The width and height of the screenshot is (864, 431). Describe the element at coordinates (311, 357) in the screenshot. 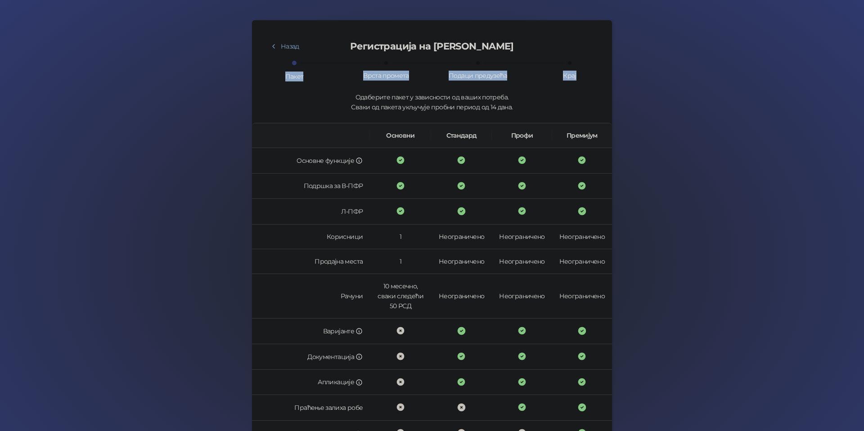

I see `td: Документација` at that location.